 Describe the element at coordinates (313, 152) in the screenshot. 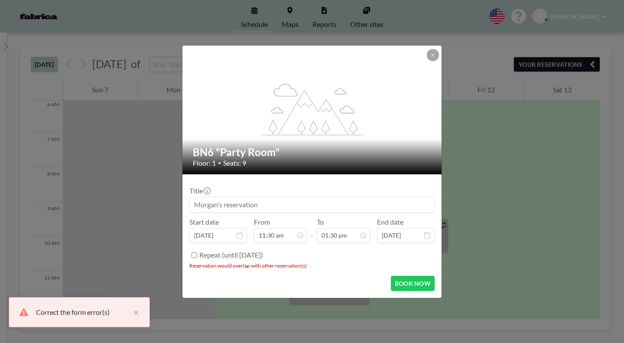

I see `h2: BN6 "Party Room"` at that location.